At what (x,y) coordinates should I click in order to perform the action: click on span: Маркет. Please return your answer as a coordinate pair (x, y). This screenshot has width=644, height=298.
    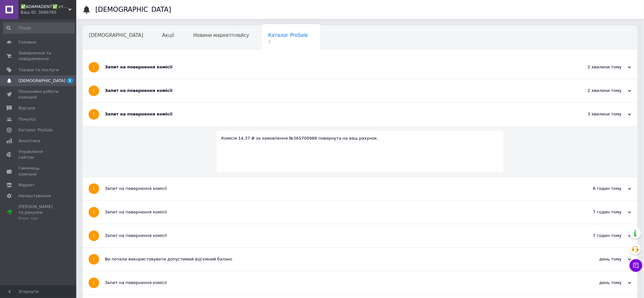
    Looking at the image, I should click on (26, 185).